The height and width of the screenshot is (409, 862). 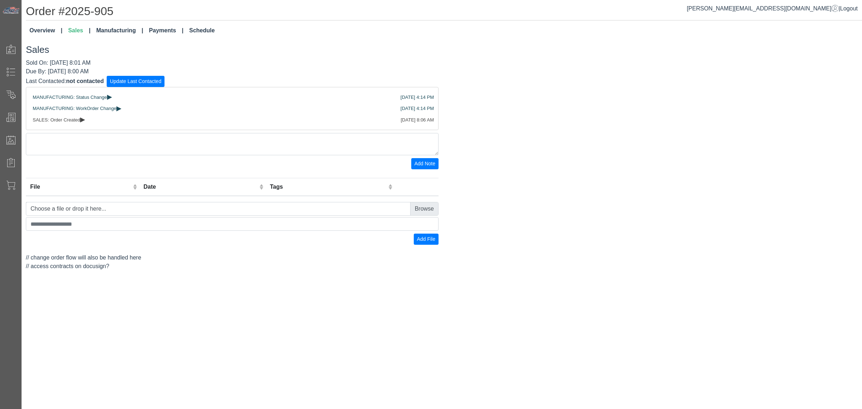 I want to click on a: Payments, so click(x=166, y=31).